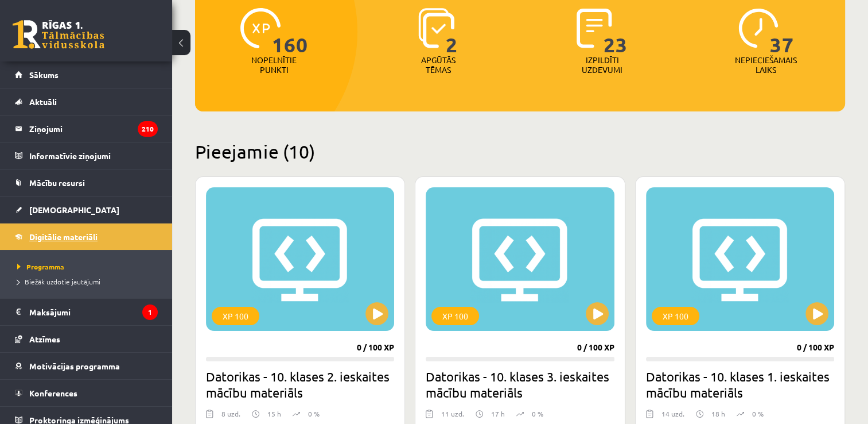  Describe the element at coordinates (438, 65) in the screenshot. I see `p: Apgūtās tēmas` at that location.